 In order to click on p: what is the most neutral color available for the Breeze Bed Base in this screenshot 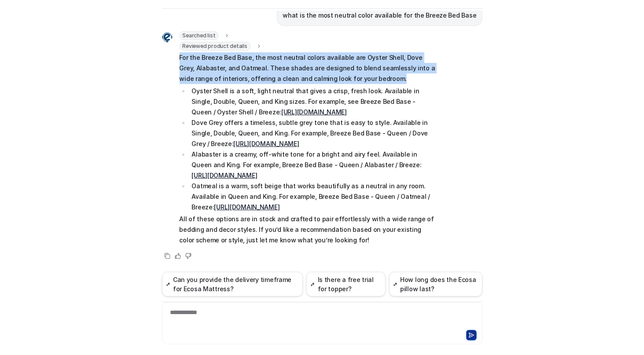, I will do `click(380, 16)`.